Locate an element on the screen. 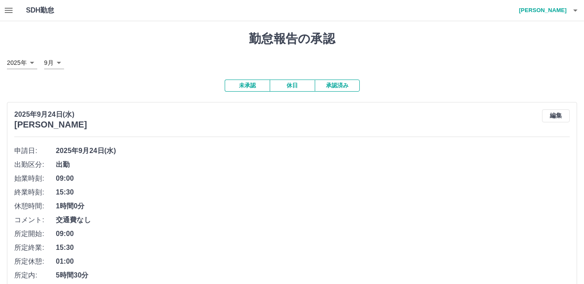 This screenshot has width=584, height=284. span: 5時間30分 is located at coordinates (312, 276).